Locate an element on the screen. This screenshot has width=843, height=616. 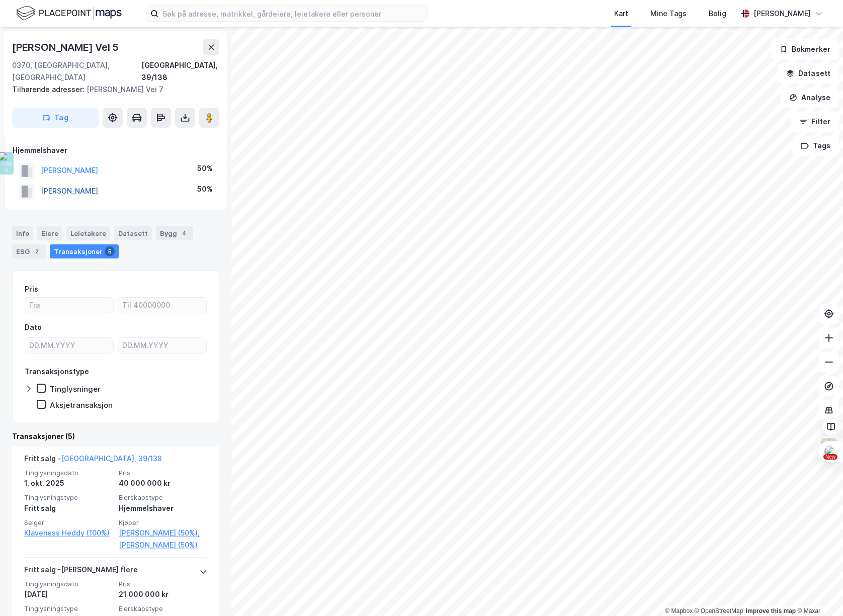
div: ESG is located at coordinates (29, 251).